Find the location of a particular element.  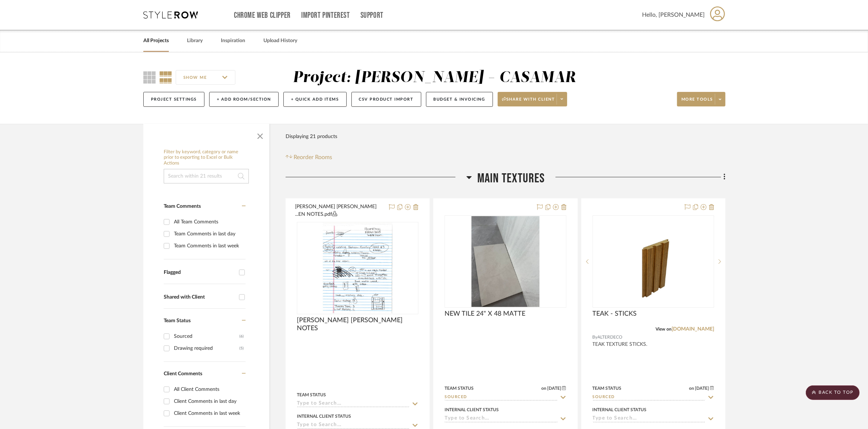

a: Import Pinterest is located at coordinates (326, 15).